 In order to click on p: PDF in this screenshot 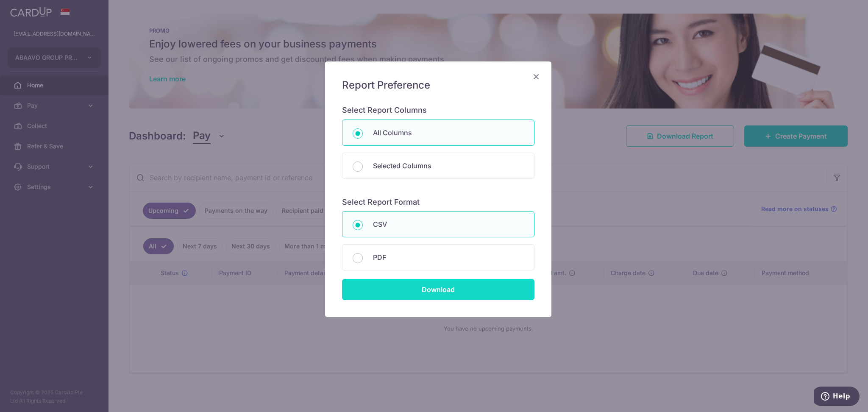, I will do `click(449, 257)`.